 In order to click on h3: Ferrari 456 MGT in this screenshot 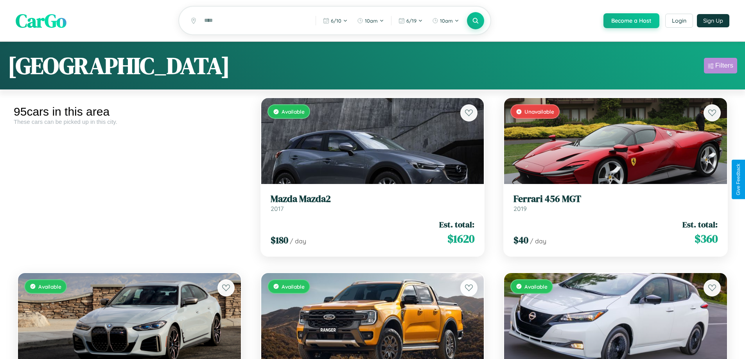, I will do `click(615, 199)`.